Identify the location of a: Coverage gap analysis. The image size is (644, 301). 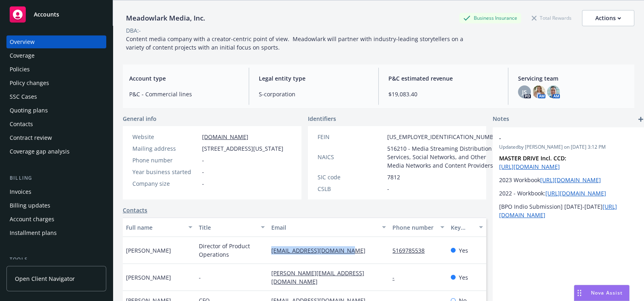
(57, 152).